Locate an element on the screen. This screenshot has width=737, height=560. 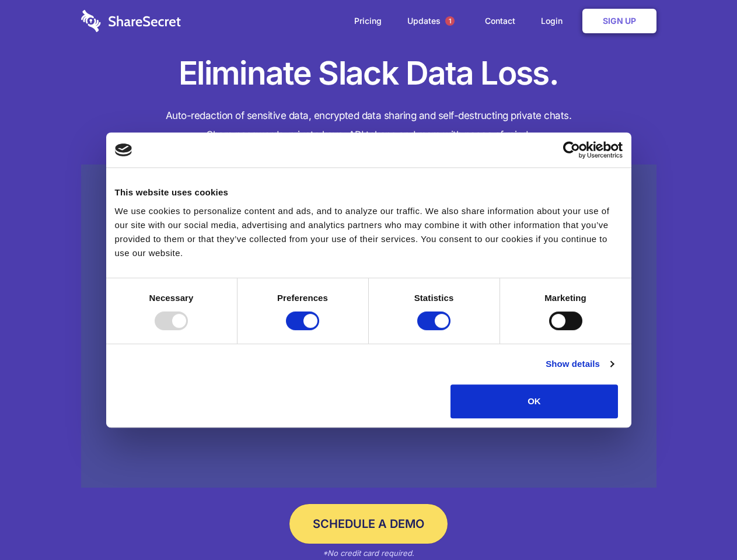
a: Wistia video thumbnail is located at coordinates (369, 326).